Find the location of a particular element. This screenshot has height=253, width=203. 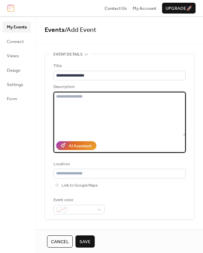

div: Location is located at coordinates (119, 164).